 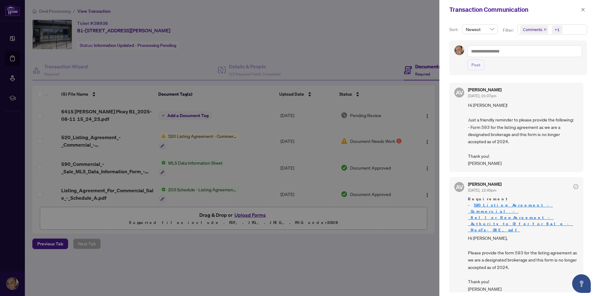 I want to click on p: Filter:, so click(x=509, y=30).